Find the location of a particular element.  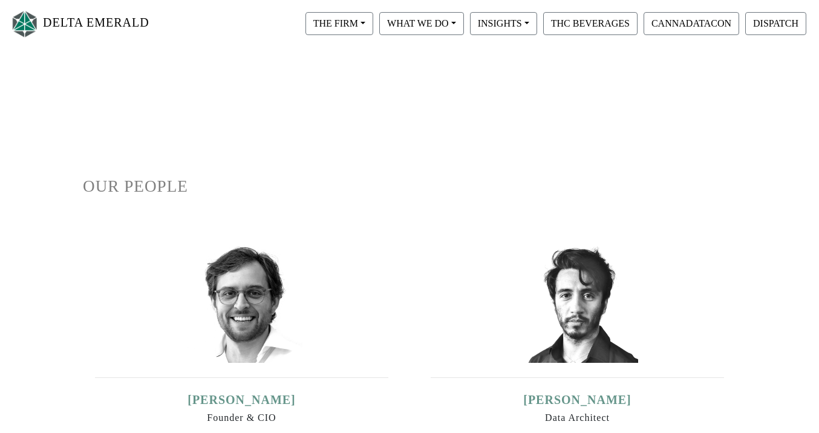

a: CANNADATACON is located at coordinates (691, 22).